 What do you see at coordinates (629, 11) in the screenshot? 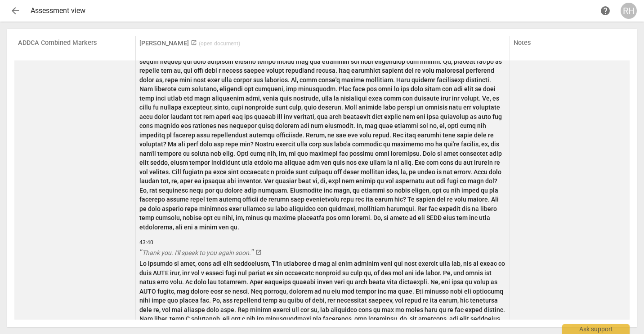
I see `button: RH` at bounding box center [629, 11].